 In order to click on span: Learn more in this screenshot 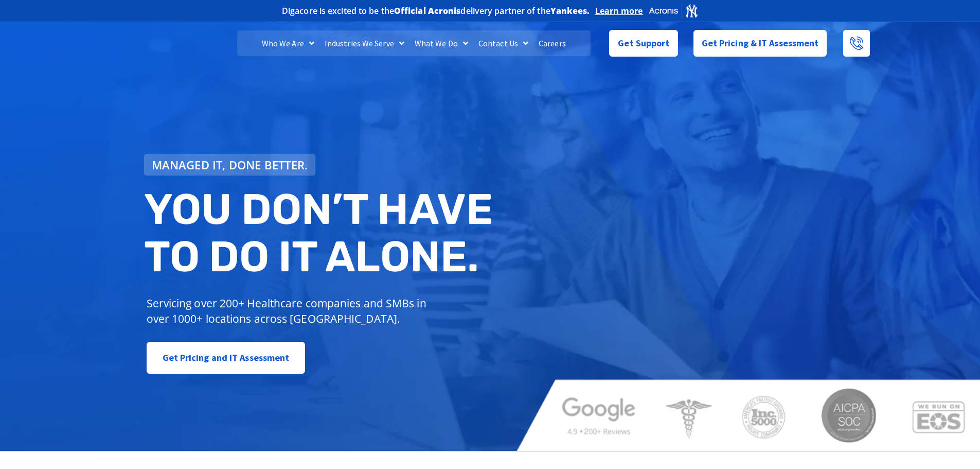, I will do `click(619, 11)`.